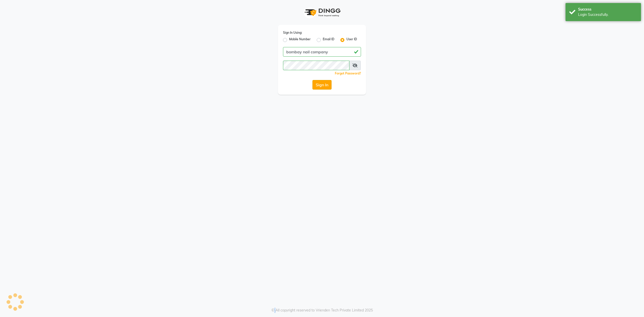  I want to click on label: User ID, so click(352, 40).